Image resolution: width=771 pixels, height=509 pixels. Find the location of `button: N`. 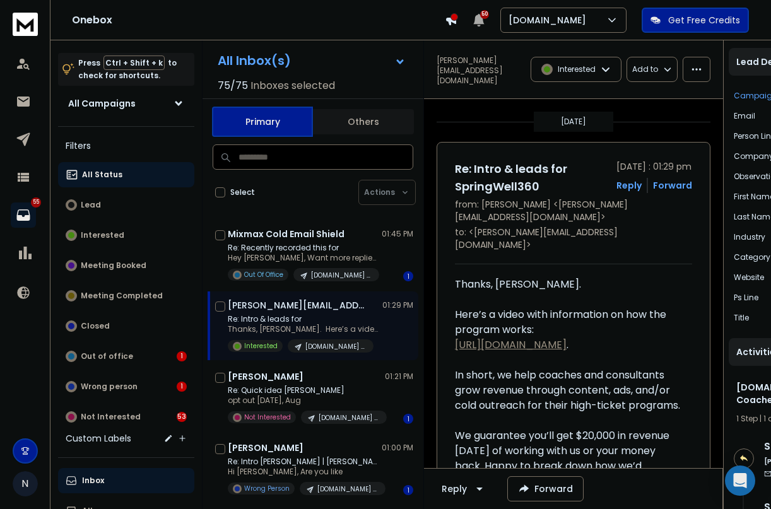

button: N is located at coordinates (25, 484).